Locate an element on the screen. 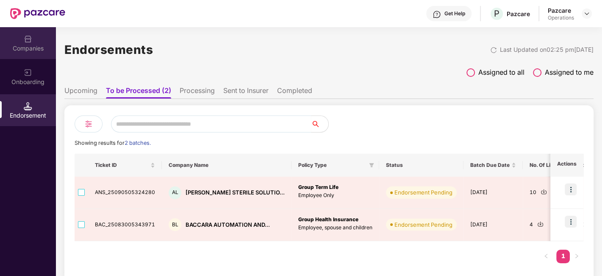 The width and height of the screenshot is (602, 276). div: Operations is located at coordinates (561, 18).